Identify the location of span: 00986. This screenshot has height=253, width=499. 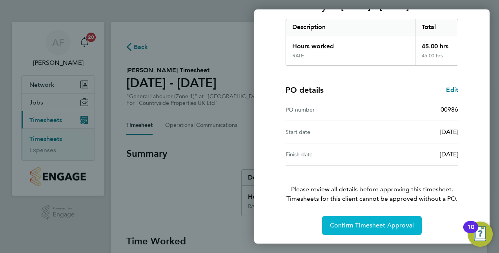
(449, 109).